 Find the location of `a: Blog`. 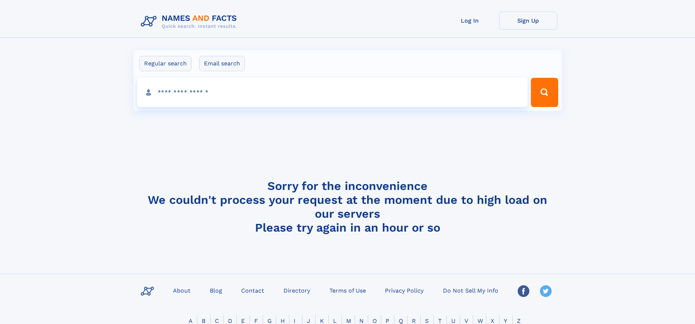

a: Blog is located at coordinates (216, 290).